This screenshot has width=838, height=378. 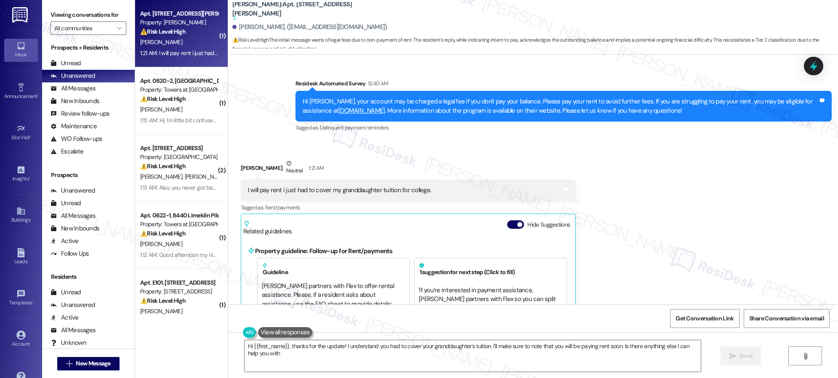 What do you see at coordinates (21, 50) in the screenshot?
I see `a: Inbox` at bounding box center [21, 50].